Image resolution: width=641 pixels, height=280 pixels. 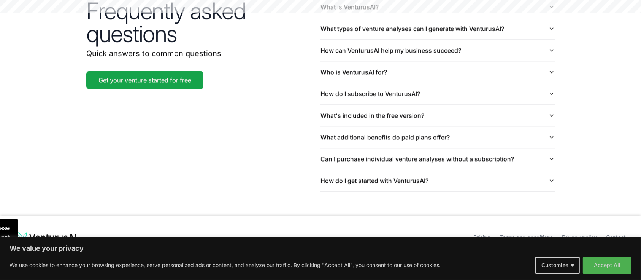 I want to click on button: Accept All, so click(x=608, y=265).